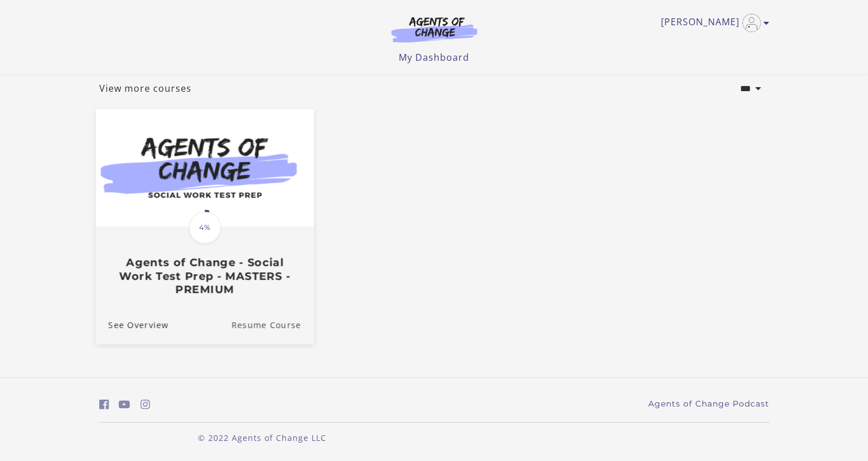 Image resolution: width=868 pixels, height=461 pixels. Describe the element at coordinates (709, 404) in the screenshot. I see `a: Agents of Change Podcast` at that location.